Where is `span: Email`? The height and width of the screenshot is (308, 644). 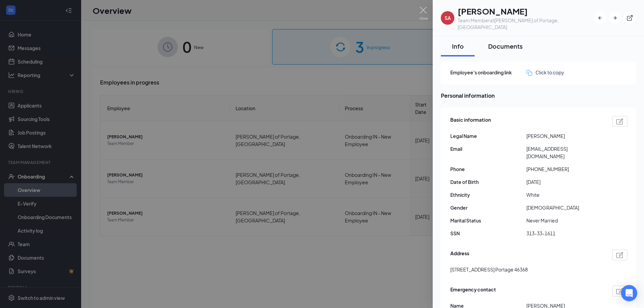 span: Email is located at coordinates (488, 149).